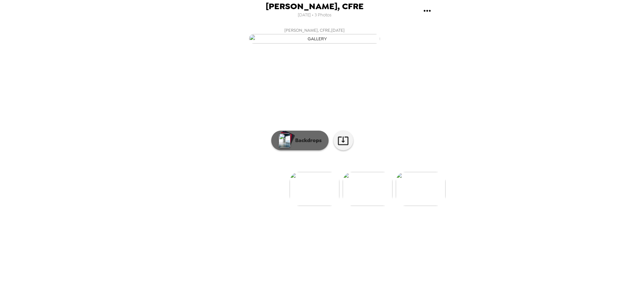  I want to click on button: Backdrops, so click(300, 141).